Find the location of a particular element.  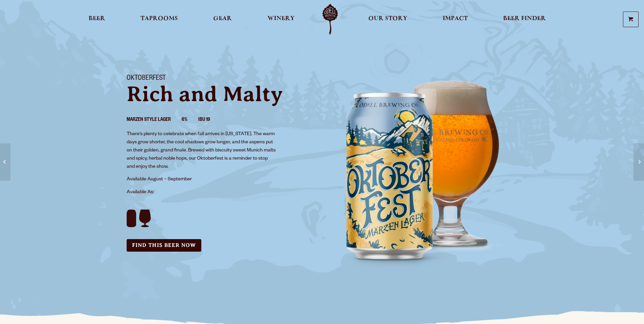

span: Our Story is located at coordinates (388, 19).